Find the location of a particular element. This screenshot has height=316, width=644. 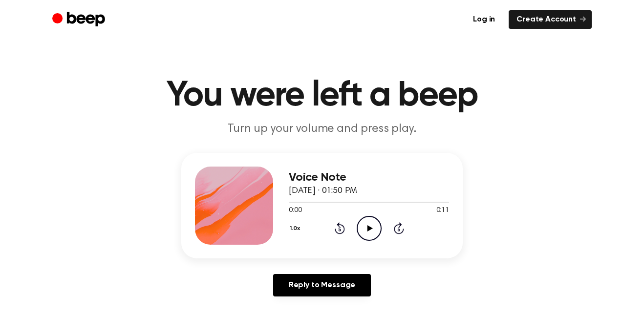

p: Turn up your volume and press play. is located at coordinates (322, 129).